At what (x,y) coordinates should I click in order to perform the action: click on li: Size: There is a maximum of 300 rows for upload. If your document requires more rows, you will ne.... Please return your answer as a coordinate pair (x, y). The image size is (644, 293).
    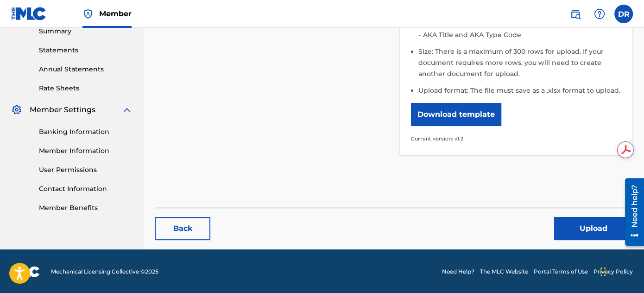
    Looking at the image, I should click on (520, 66).